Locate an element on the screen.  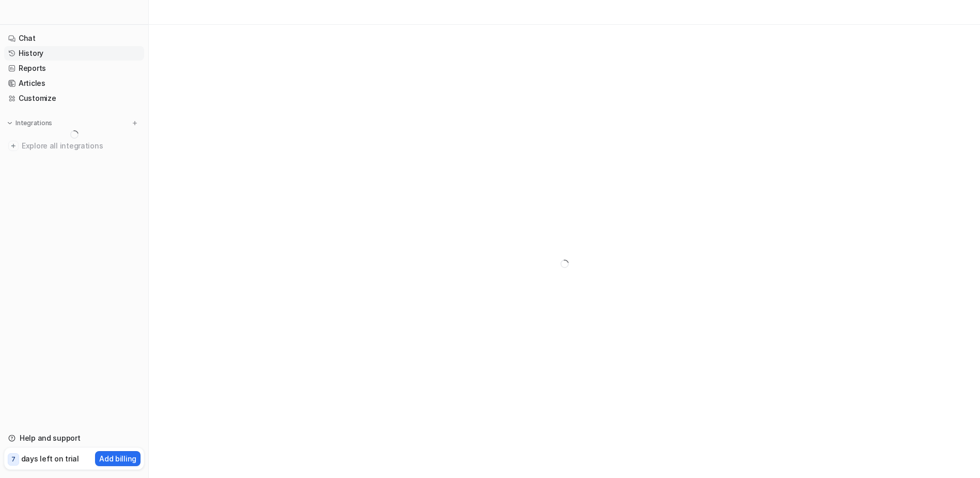
img: menu_add.svg is located at coordinates (135, 123).